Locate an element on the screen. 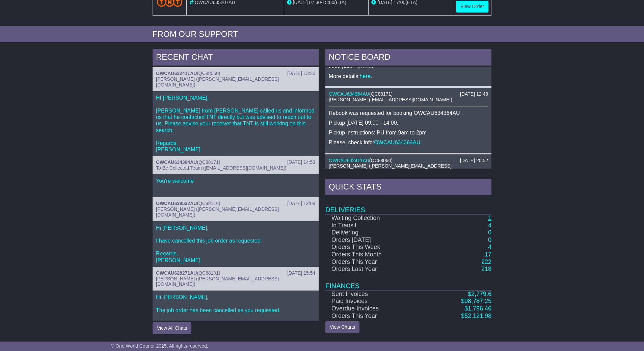 The width and height of the screenshot is (644, 351). a: View Order is located at coordinates (472, 7).